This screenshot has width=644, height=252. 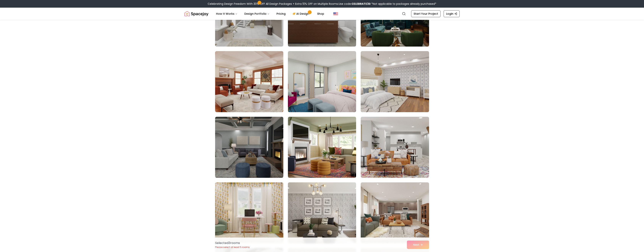 What do you see at coordinates (197, 14) in the screenshot?
I see `img: Spacejoy Logo` at bounding box center [197, 14].